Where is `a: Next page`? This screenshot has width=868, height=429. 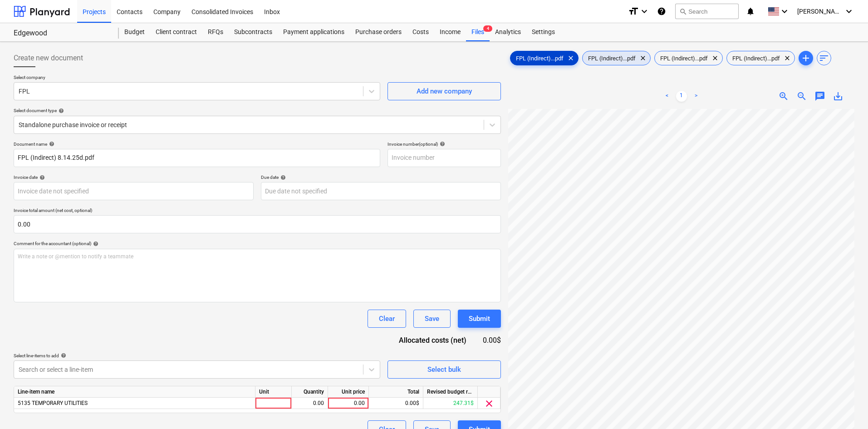 a: Next page is located at coordinates (696, 96).